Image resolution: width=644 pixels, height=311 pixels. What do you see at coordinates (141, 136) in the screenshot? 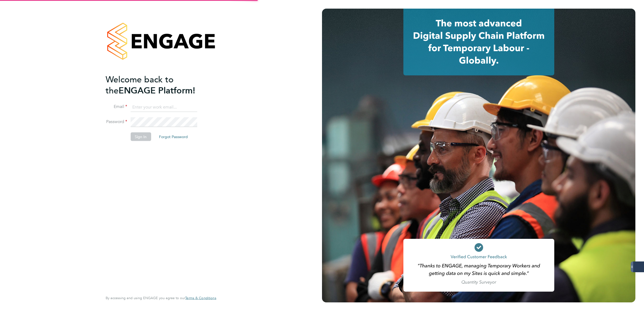
I see `button: Sign In` at bounding box center [141, 136].